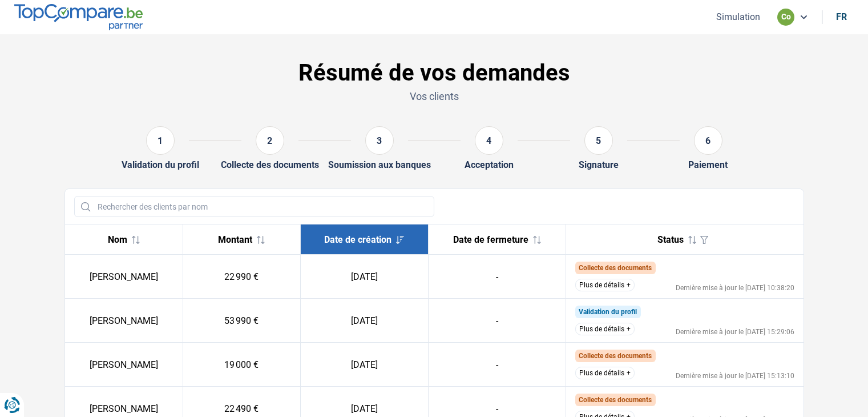 This screenshot has height=417, width=868. I want to click on div: 3, so click(379, 140).